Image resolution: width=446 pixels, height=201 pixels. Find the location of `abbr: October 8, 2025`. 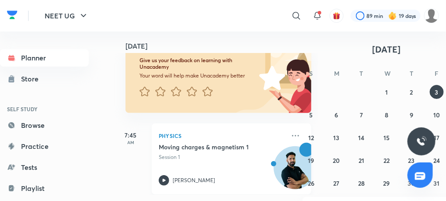

abbr: October 8, 2025 is located at coordinates (386, 114).